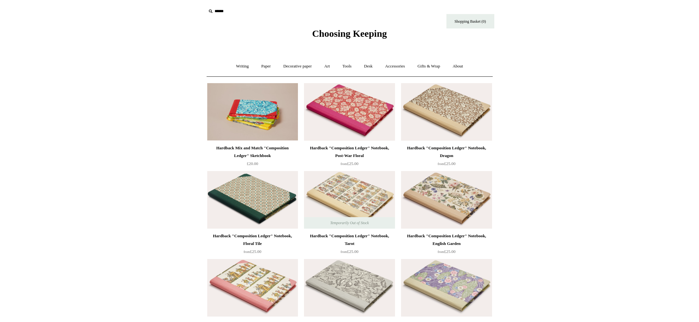 The height and width of the screenshot is (322, 699). Describe the element at coordinates (446, 200) in the screenshot. I see `img: Hardback "Composition Ledger" Notebook, English Garden` at that location.